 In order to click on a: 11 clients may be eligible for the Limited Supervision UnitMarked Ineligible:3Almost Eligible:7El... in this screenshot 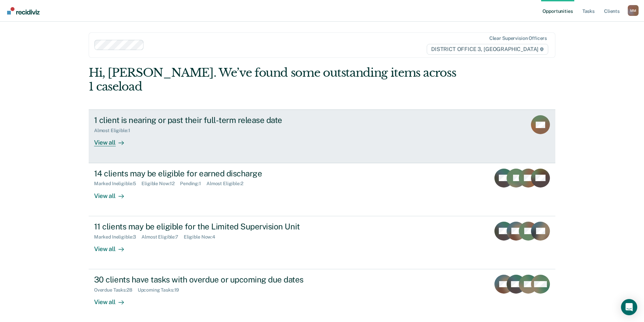, I will do `click(322, 242)`.